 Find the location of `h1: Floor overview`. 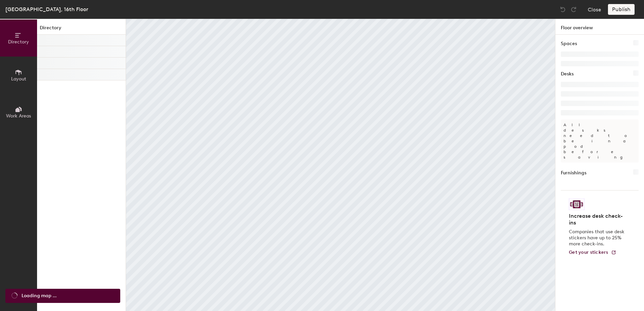

h1: Floor overview is located at coordinates (600, 27).